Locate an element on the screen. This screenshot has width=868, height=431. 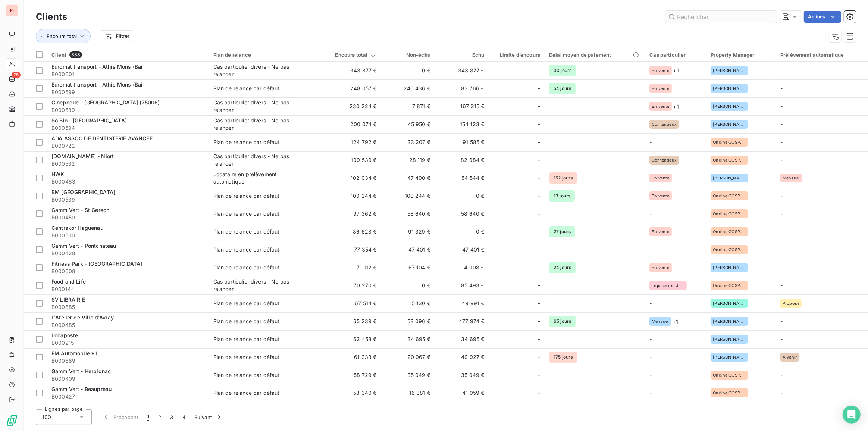
td: 109 530 € is located at coordinates (352, 160).